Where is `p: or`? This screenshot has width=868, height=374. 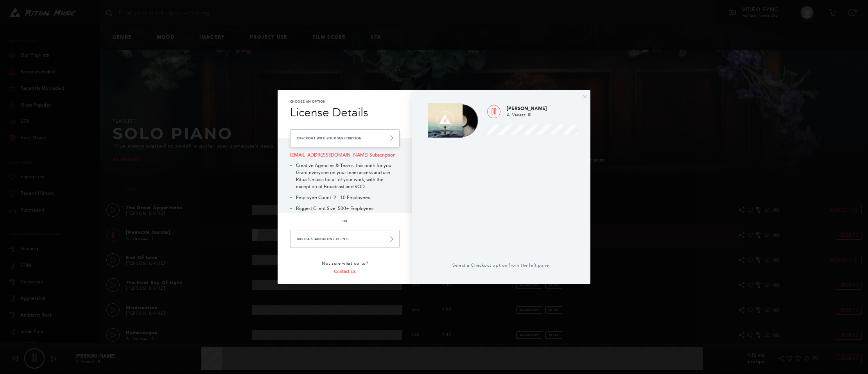
p: or is located at coordinates (345, 222).